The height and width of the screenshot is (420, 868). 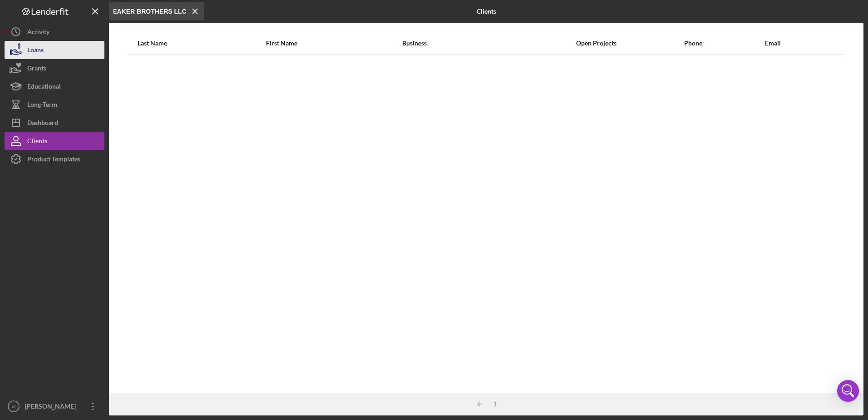 I want to click on button: Activity, so click(x=54, y=31).